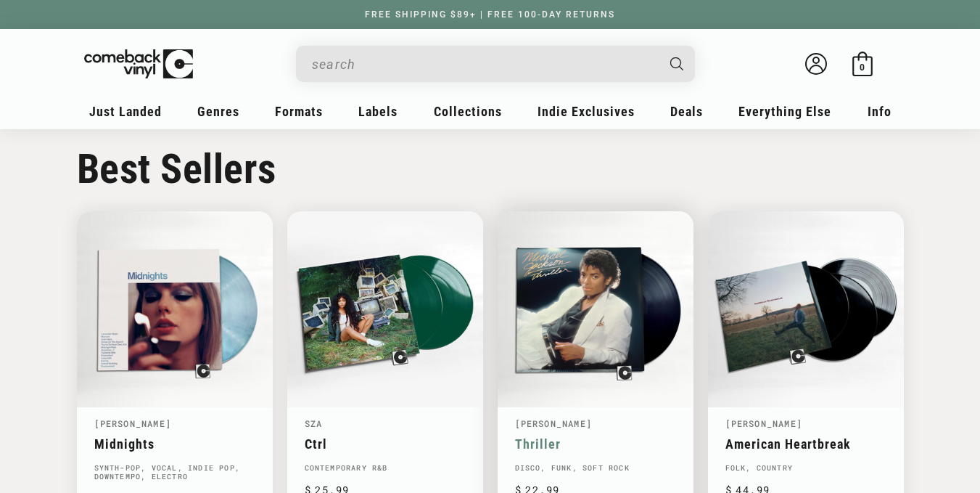  What do you see at coordinates (219, 111) in the screenshot?
I see `span: Genres` at bounding box center [219, 111].